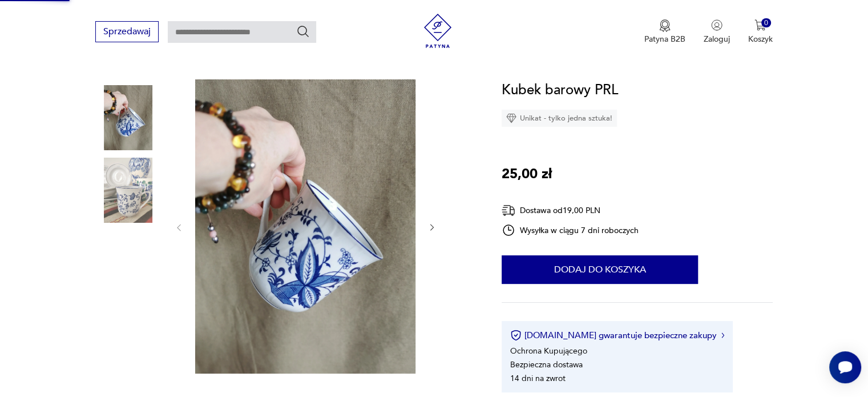 The width and height of the screenshot is (868, 397). I want to click on img: Ikona certyfikatu, so click(516, 335).